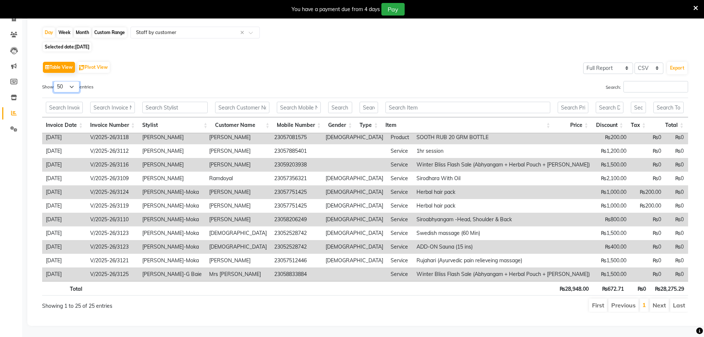  I want to click on td: ₨2,100.00, so click(612, 178).